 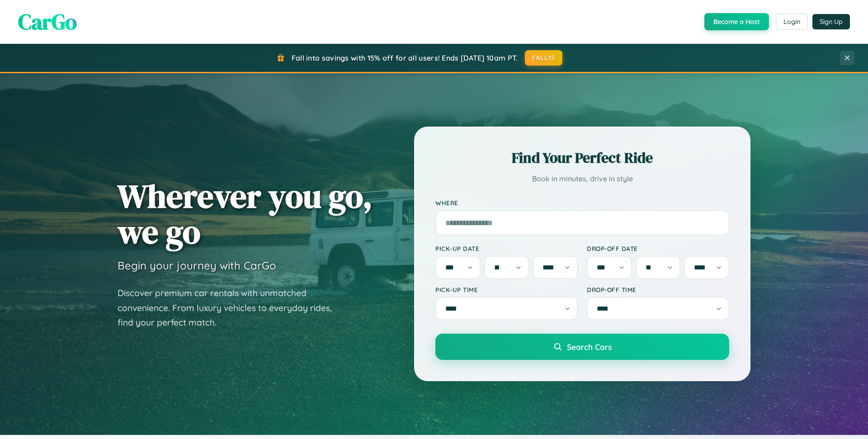 I want to click on span: CarGo, so click(x=47, y=22).